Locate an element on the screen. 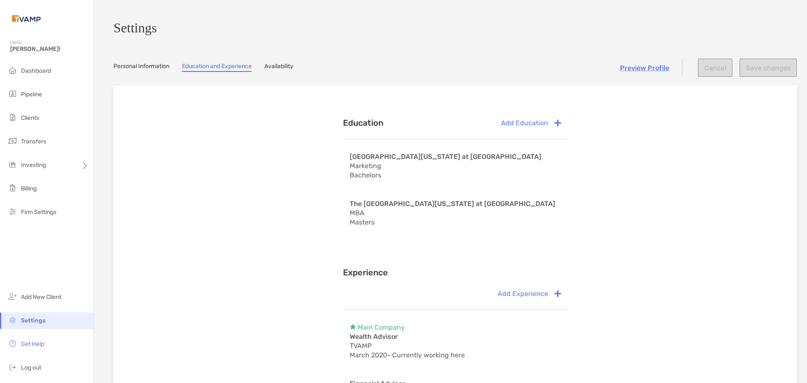 The image size is (807, 383). img: settings icon is located at coordinates (13, 320).